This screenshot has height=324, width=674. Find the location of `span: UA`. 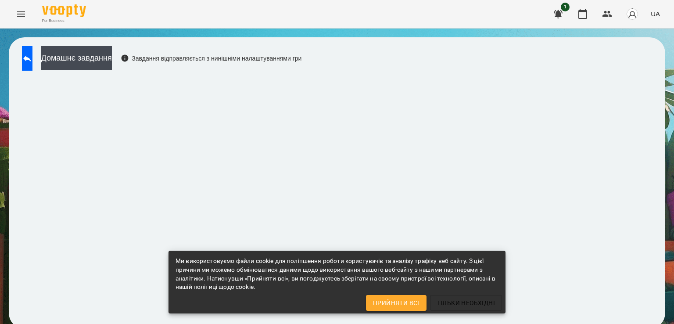

span: UA is located at coordinates (655, 14).